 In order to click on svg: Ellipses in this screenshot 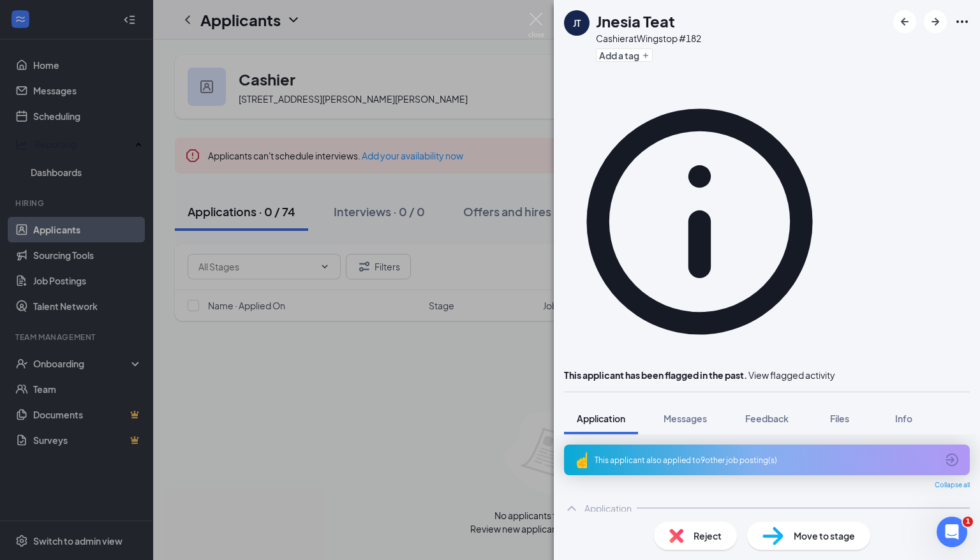, I will do `click(962, 21)`.